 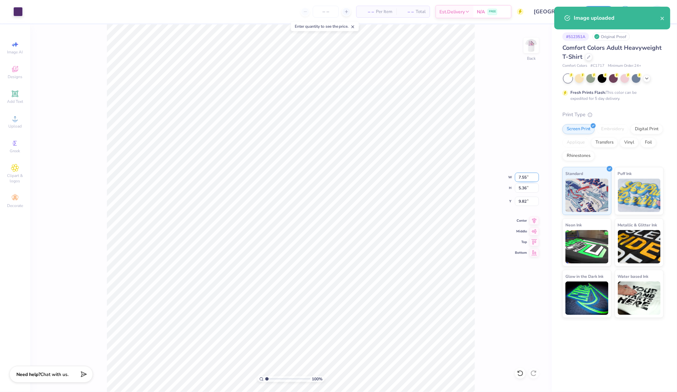 I want to click on div: Foil, so click(x=648, y=143).